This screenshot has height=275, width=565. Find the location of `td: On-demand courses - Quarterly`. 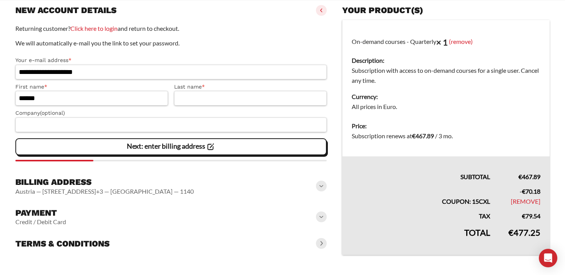

td: On-demand courses - Quarterly is located at coordinates (446, 68).